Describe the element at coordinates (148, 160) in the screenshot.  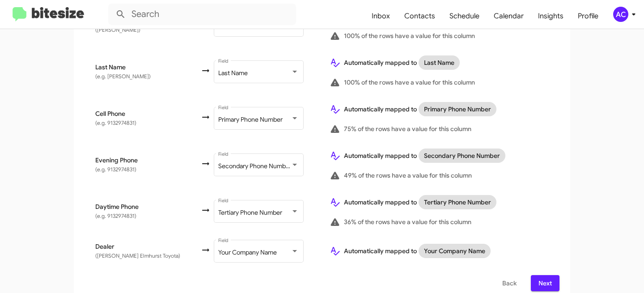
I see `span: Evening Phone` at that location.